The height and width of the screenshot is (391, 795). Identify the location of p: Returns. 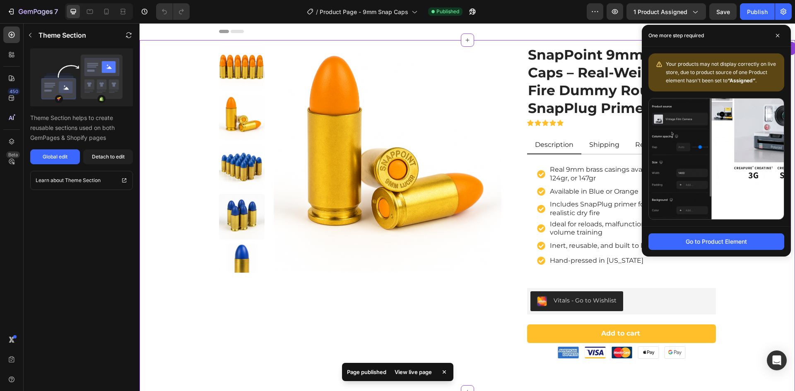
(509, 122).